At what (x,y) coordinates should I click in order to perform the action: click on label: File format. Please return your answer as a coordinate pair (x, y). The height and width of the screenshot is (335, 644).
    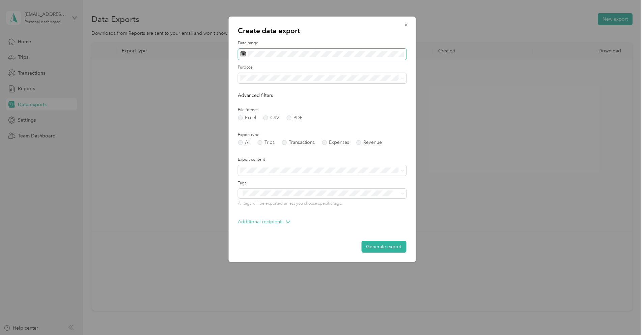
    Looking at the image, I should click on (322, 110).